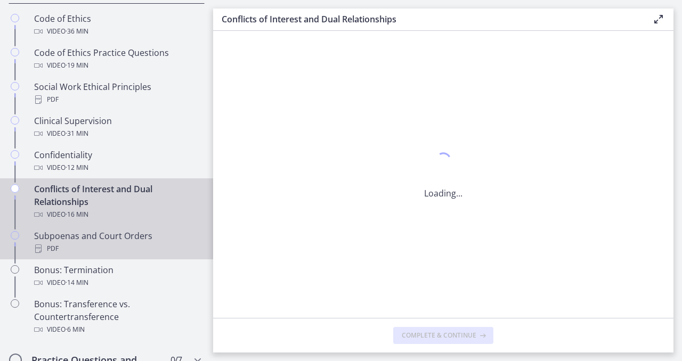 The width and height of the screenshot is (682, 361). Describe the element at coordinates (117, 242) in the screenshot. I see `div: Subpoenas and Court Orders` at that location.